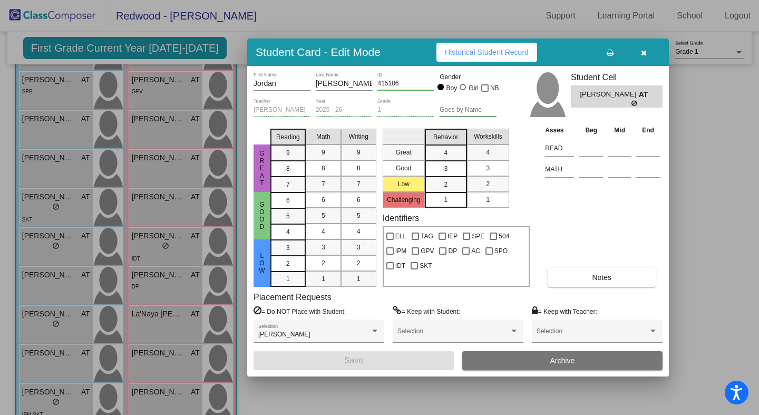 The image size is (759, 415). I want to click on span: Save, so click(354, 360).